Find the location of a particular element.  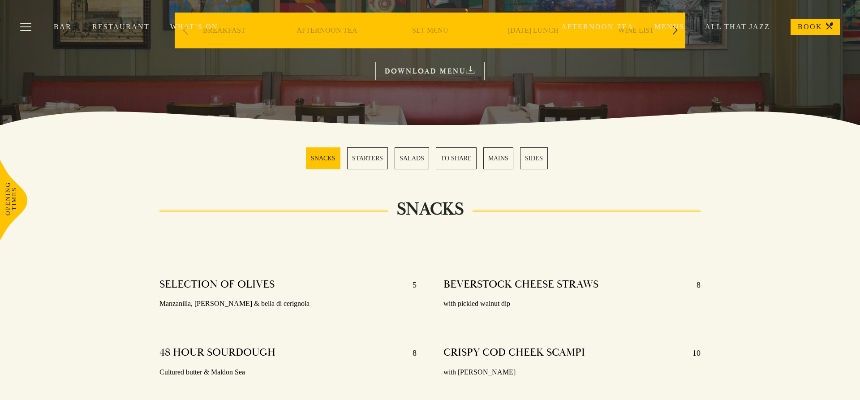

a: DOWNLOAD MENU is located at coordinates (430, 71).